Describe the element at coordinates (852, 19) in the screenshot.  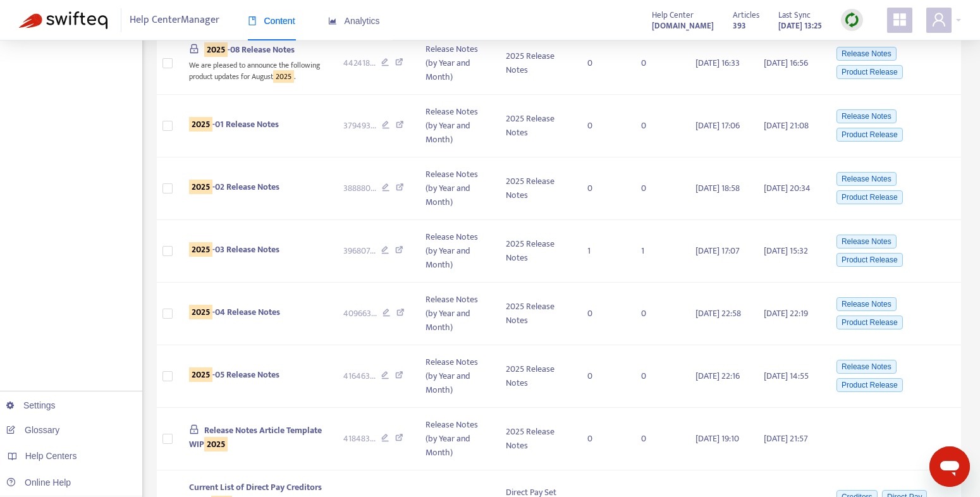
I see `img: sync.dc5367851b00ba804db3.png` at that location.